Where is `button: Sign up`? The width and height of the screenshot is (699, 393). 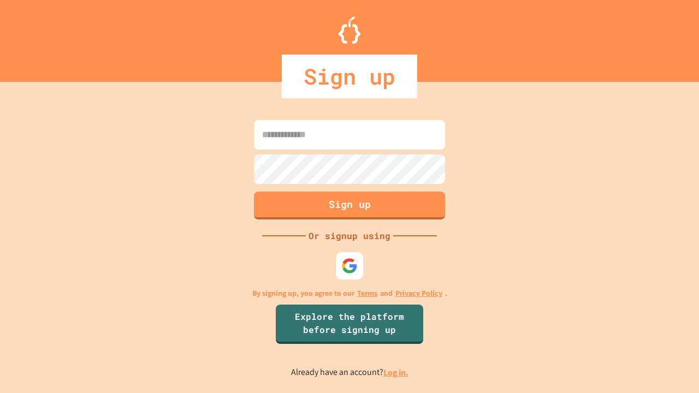 button: Sign up is located at coordinates (349, 205).